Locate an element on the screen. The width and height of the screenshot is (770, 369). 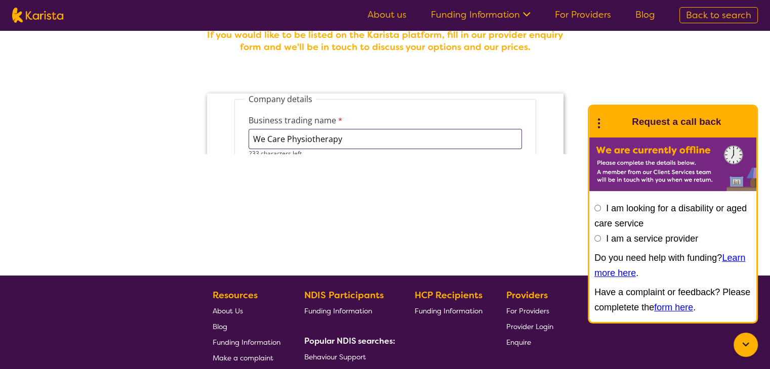
h1: Request a call back is located at coordinates (676, 122).